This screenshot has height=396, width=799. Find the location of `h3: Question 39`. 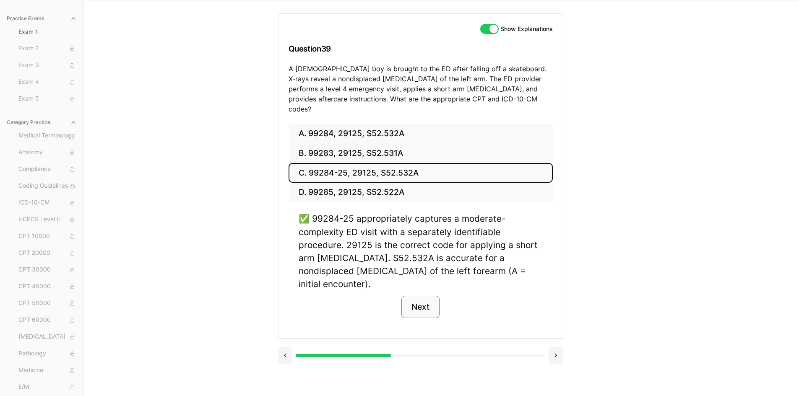

h3: Question 39 is located at coordinates (421, 49).